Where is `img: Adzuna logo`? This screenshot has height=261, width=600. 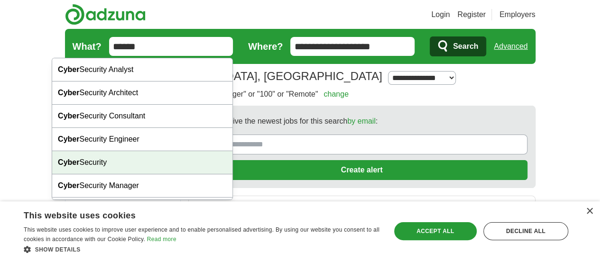 img: Adzuna logo is located at coordinates (105, 14).